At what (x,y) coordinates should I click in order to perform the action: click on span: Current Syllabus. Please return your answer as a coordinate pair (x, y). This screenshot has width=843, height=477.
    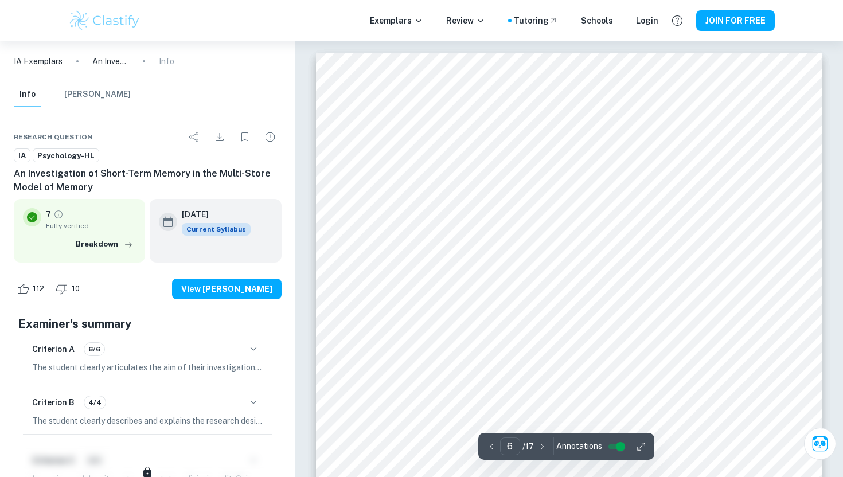
    Looking at the image, I should click on (216, 230).